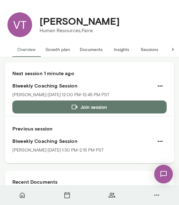 The width and height of the screenshot is (179, 205). What do you see at coordinates (90, 73) in the screenshot?
I see `h6: Next session 1 minute ago` at bounding box center [90, 73].